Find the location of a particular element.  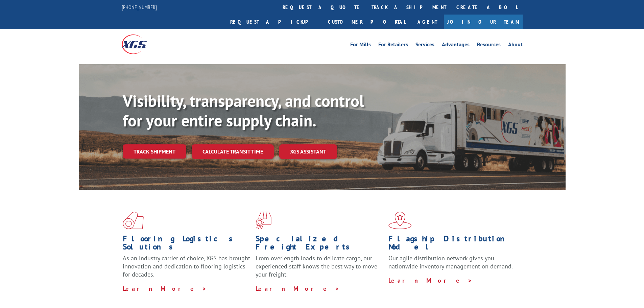

a: Request a pickup is located at coordinates (274, 22).